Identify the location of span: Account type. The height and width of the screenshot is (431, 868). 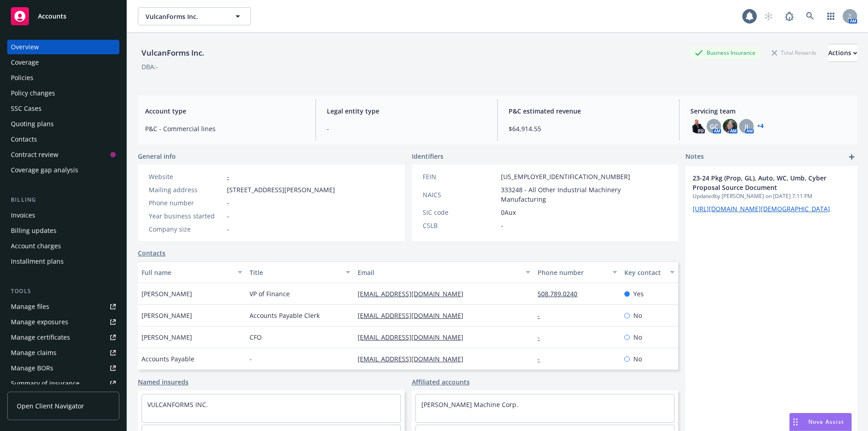
(225, 111).